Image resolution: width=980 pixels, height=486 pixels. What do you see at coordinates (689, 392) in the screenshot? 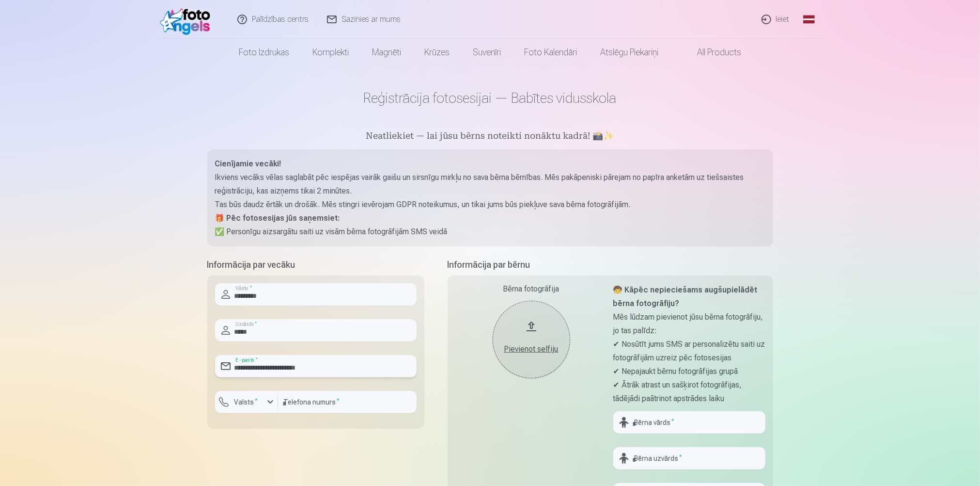
I see `p: ✔ Ātrāk atrast un sašķirot fotogrāfijas, tādējādi paātrinot apstrādes laiku` at bounding box center [689, 392].